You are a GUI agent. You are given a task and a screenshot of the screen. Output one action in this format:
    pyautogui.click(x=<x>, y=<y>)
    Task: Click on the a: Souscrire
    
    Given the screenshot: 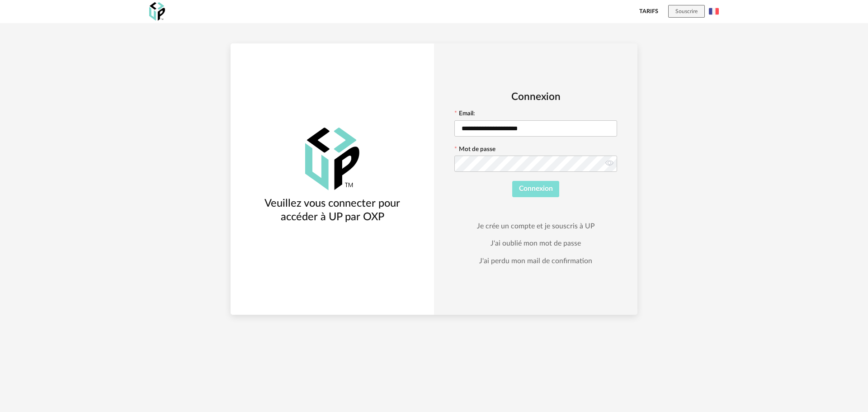 What is the action you would take?
    pyautogui.click(x=686, y=12)
    